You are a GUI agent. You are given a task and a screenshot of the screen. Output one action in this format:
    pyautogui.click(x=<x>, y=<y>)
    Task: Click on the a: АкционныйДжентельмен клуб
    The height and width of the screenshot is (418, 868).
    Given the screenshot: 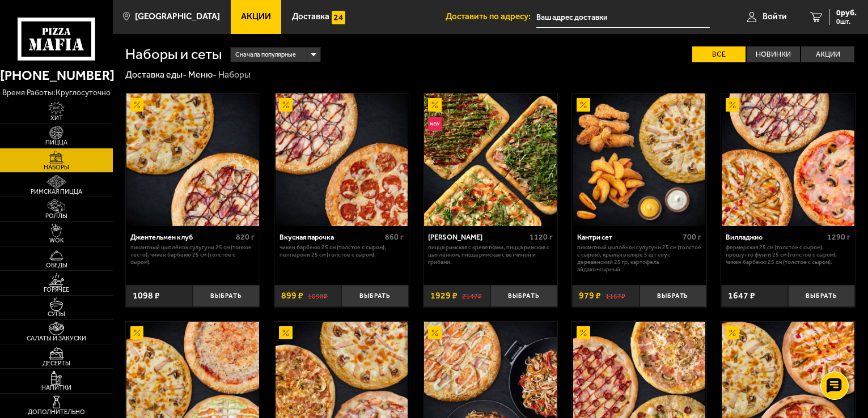 What is the action you would take?
    pyautogui.click(x=193, y=160)
    